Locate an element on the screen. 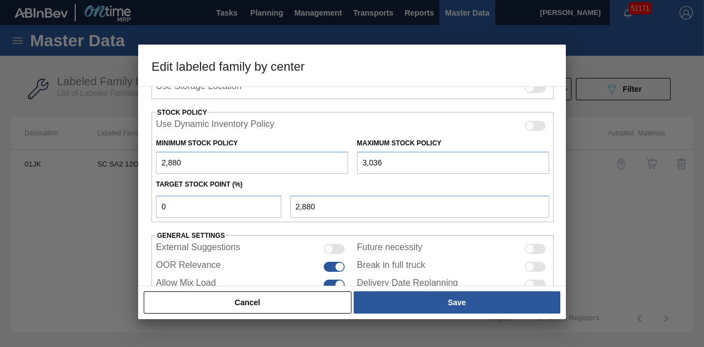 The width and height of the screenshot is (704, 347). label: Delivery Date Replanning is located at coordinates (407, 285).